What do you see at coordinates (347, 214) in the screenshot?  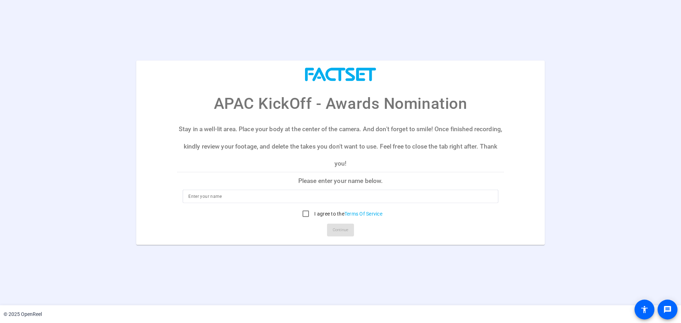 I see `label: I agree to the` at bounding box center [347, 214].